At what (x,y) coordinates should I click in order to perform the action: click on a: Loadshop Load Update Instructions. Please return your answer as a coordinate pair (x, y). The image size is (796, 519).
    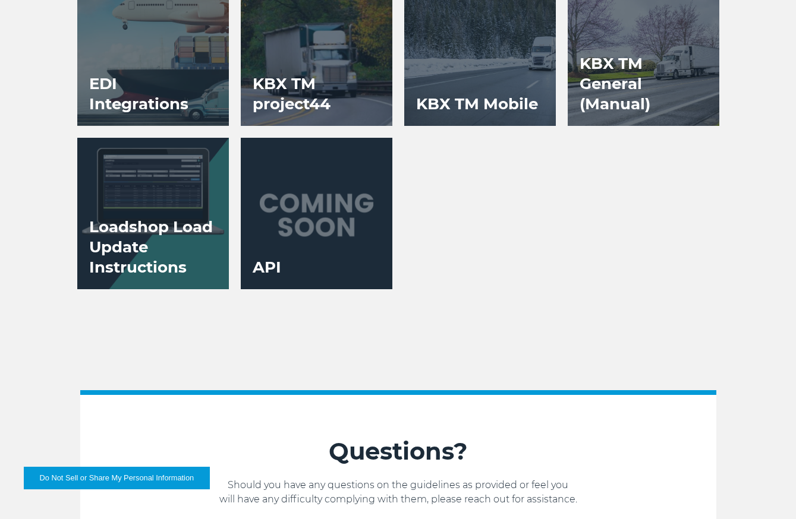
    Looking at the image, I should click on (153, 213).